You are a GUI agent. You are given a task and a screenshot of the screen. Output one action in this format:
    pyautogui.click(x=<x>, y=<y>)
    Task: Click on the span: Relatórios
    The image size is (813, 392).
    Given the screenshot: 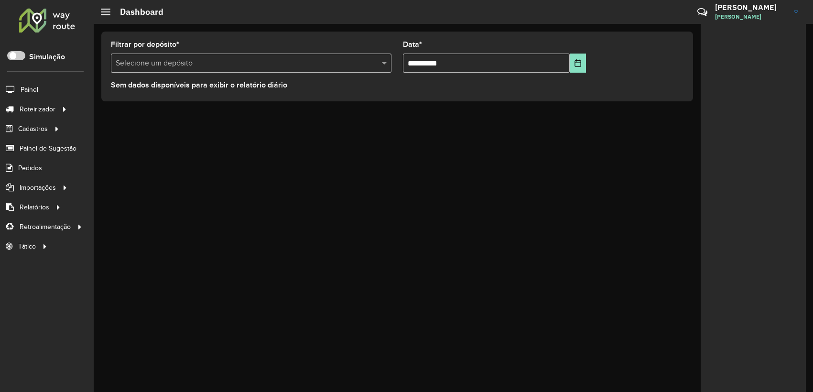 What is the action you would take?
    pyautogui.click(x=34, y=207)
    